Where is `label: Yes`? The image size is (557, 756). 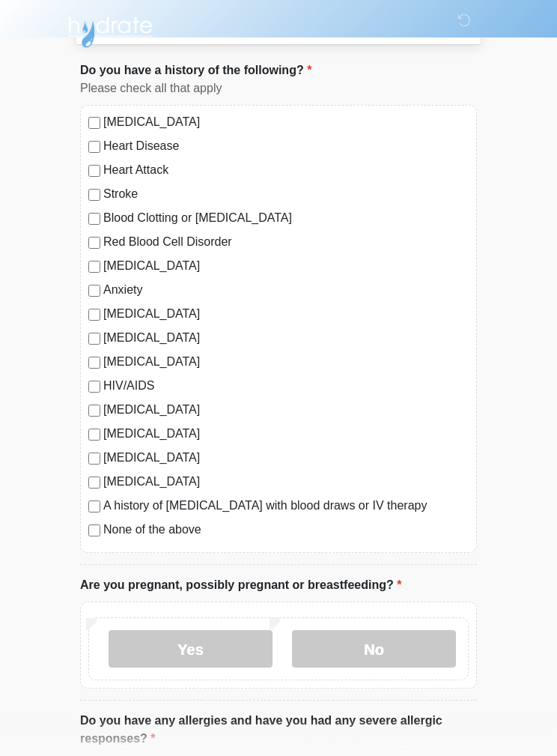
label: Yes is located at coordinates (190, 649).